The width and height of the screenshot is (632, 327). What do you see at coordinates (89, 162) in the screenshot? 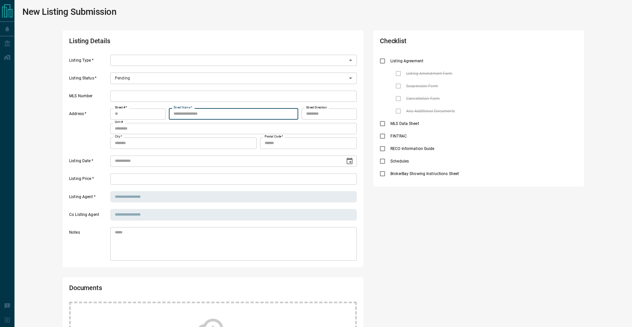
I see `label: Listing Date` at bounding box center [89, 162].